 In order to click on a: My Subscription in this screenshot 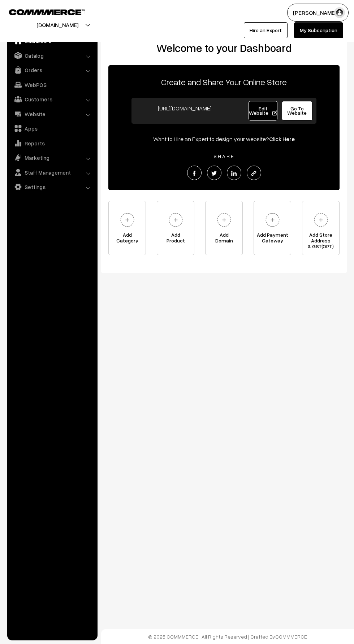, I will do `click(319, 30)`.